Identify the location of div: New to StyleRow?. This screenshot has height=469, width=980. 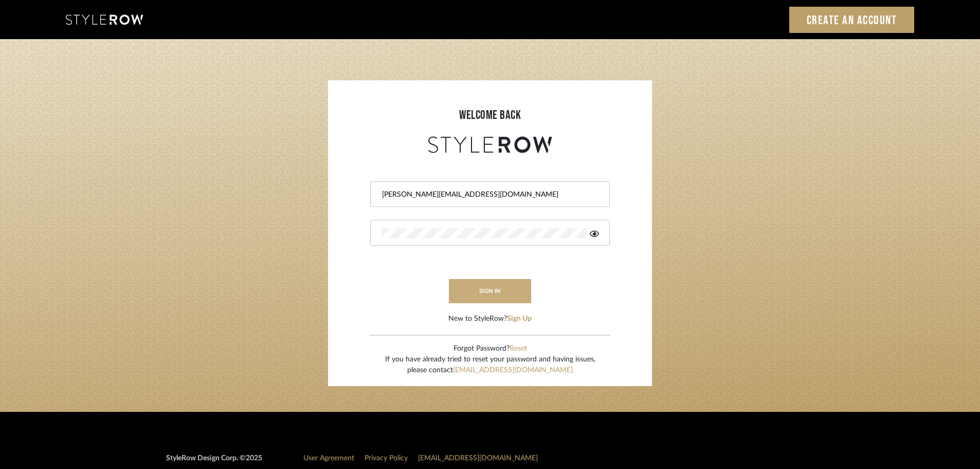
(490, 318).